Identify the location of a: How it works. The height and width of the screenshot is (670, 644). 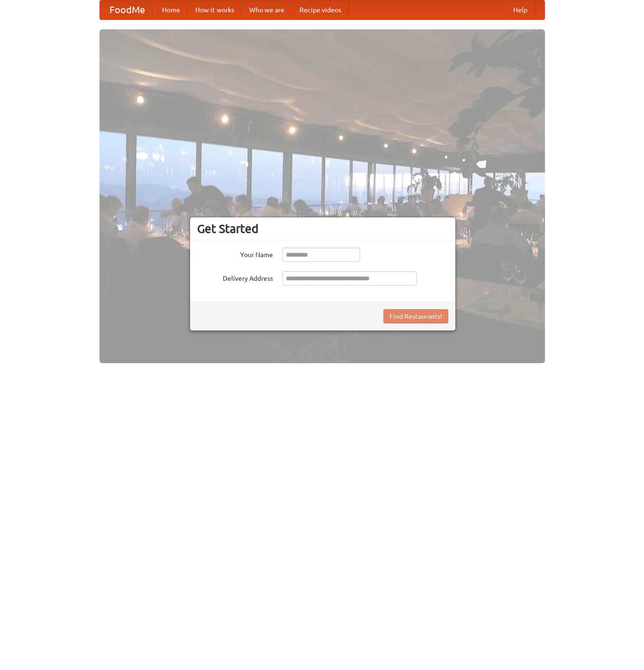
(214, 10).